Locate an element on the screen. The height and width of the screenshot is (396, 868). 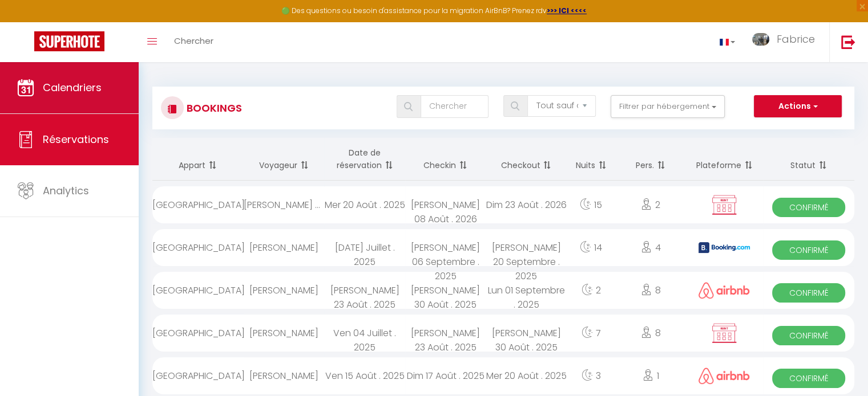
h3: Bookings is located at coordinates (213, 108).